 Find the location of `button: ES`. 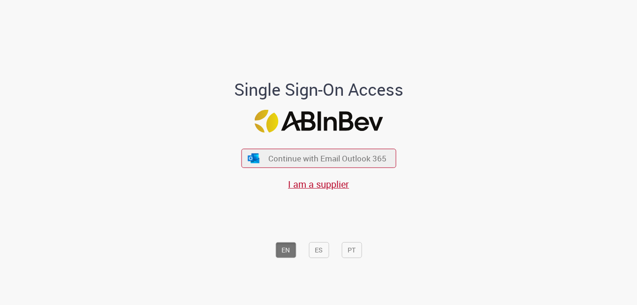

button: ES is located at coordinates (318, 250).